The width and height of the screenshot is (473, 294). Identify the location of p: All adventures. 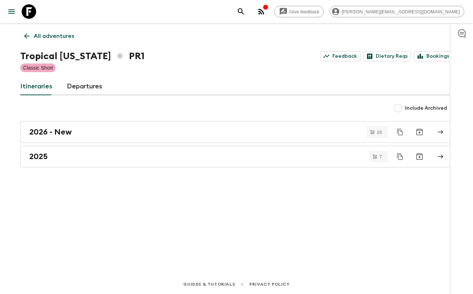
(54, 36).